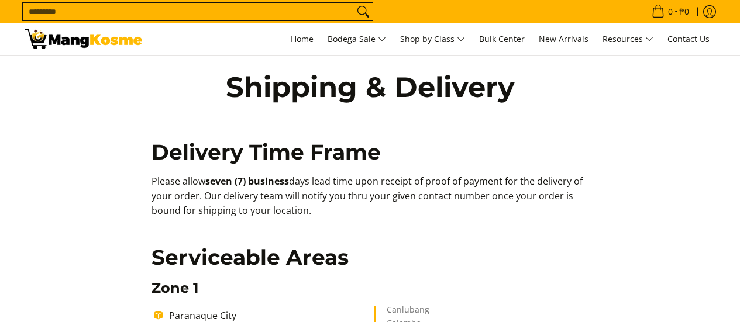  Describe the element at coordinates (502, 39) in the screenshot. I see `a: Bulk Center` at that location.